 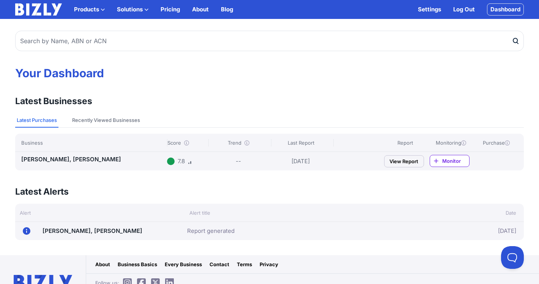 I want to click on a: View Report, so click(x=404, y=162).